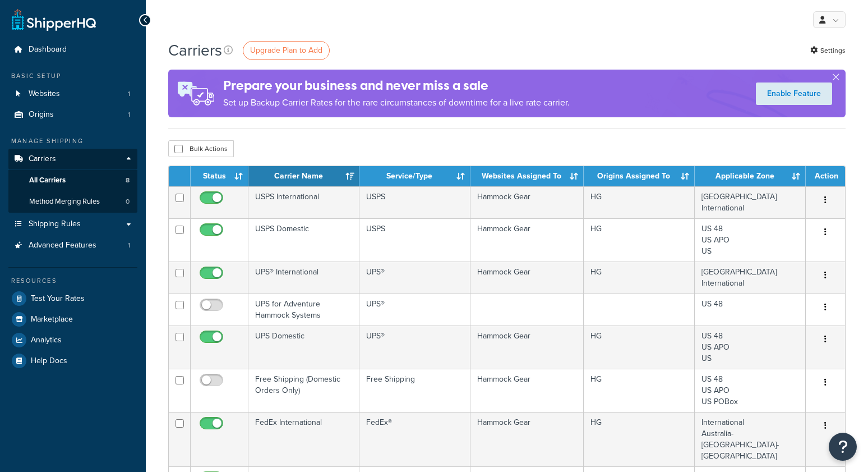 The width and height of the screenshot is (868, 472). What do you see at coordinates (304, 390) in the screenshot?
I see `td: Free Shipping (Domestic Orders Only)` at bounding box center [304, 390].